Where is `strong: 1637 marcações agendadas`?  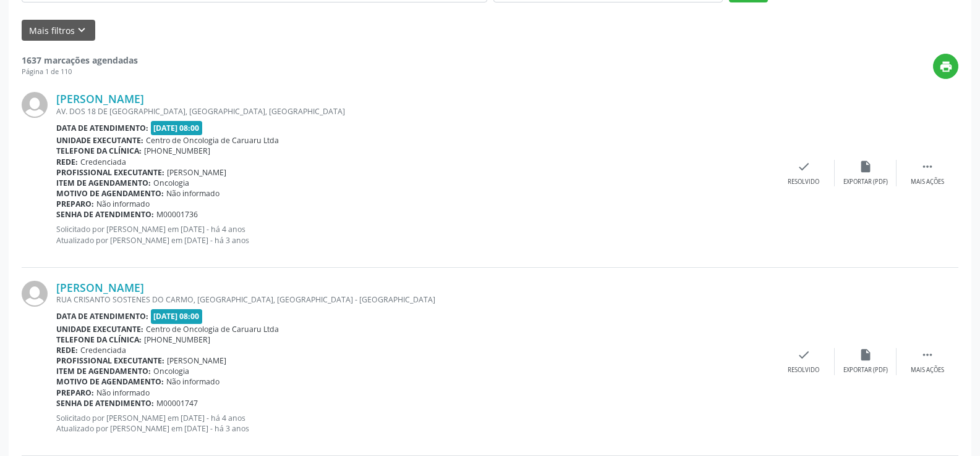
strong: 1637 marcações agendadas is located at coordinates (80, 60).